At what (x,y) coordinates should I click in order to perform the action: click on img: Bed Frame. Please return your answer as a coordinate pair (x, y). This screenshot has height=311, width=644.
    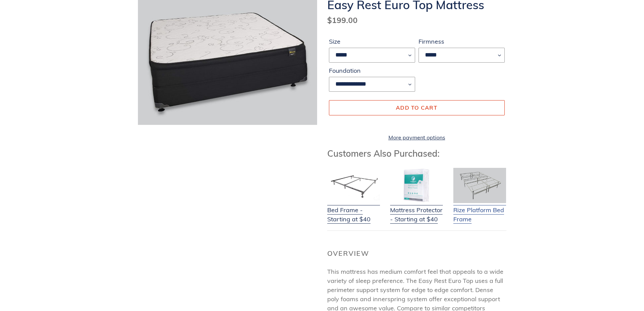
    Looking at the image, I should click on (353, 185).